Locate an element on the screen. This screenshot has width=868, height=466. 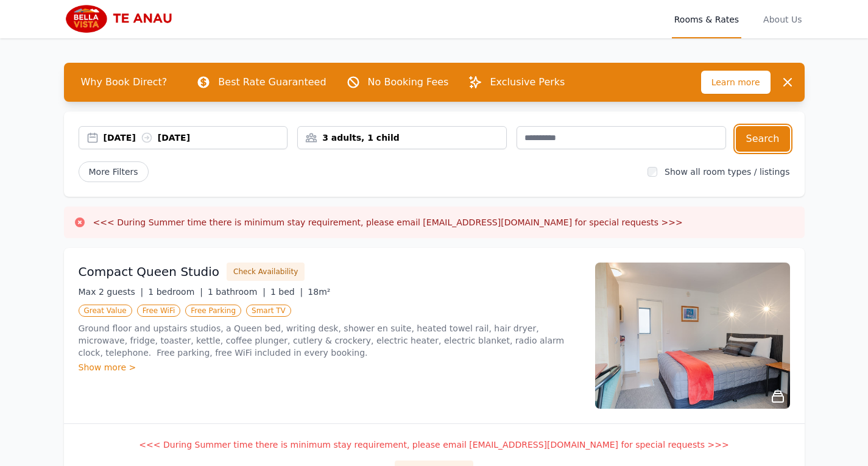
span: 1 bed | is located at coordinates (286, 292).